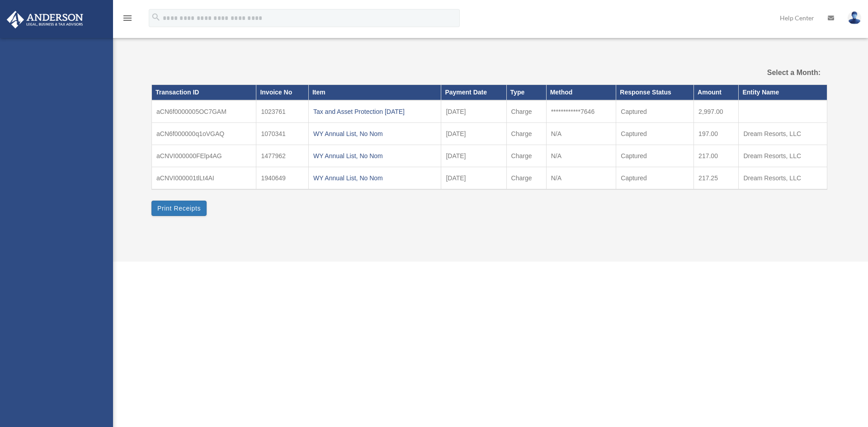 The height and width of the screenshot is (427, 868). I want to click on td: 217.25, so click(716, 178).